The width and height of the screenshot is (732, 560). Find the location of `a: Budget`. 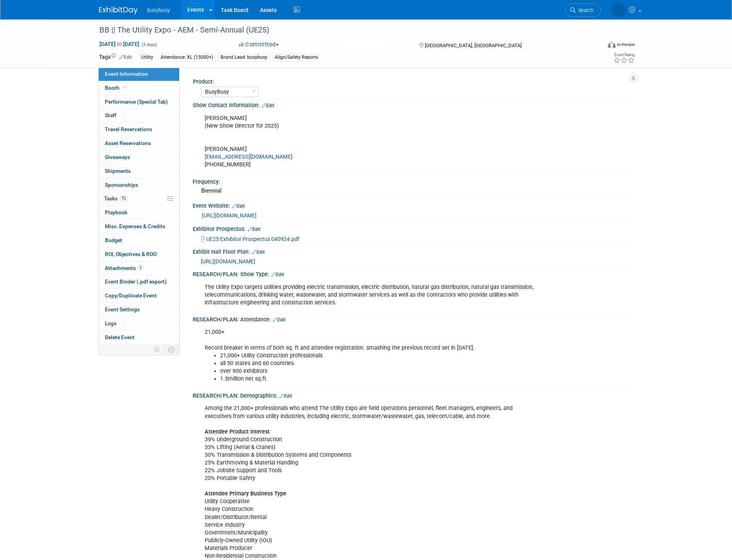

a: Budget is located at coordinates (139, 240).